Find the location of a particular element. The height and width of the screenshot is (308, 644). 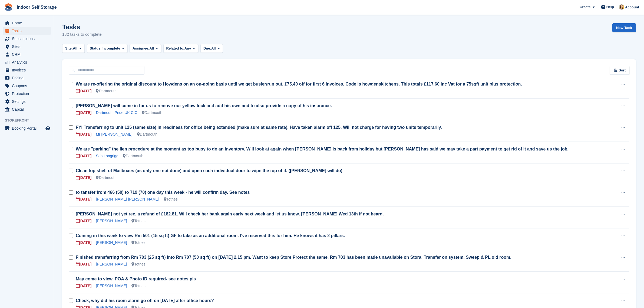

span: Coupons is located at coordinates (28, 86).